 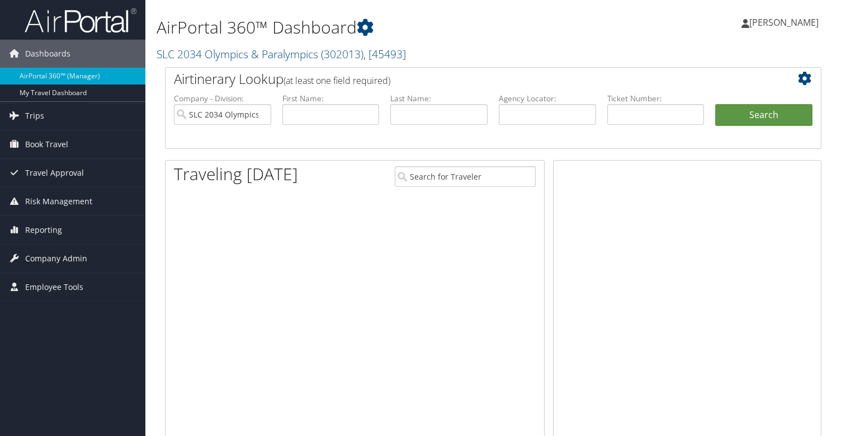 I want to click on h2: Airtinerary Lookup, so click(x=466, y=79).